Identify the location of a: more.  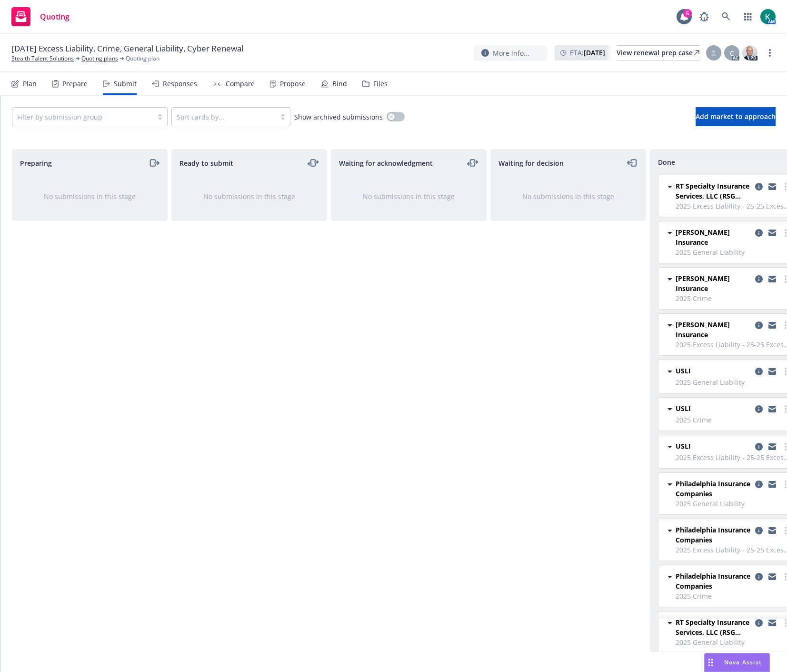
(770, 53).